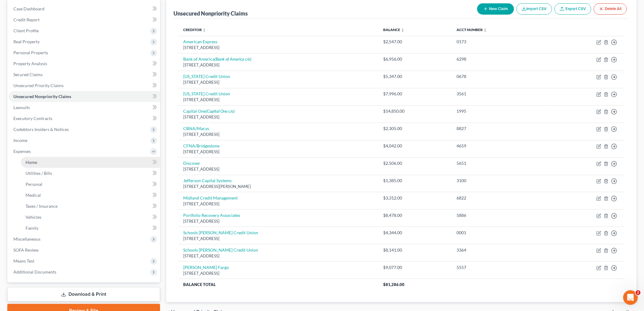 The height and width of the screenshot is (311, 644). Describe the element at coordinates (39, 173) in the screenshot. I see `span: Utilities / Bills` at that location.